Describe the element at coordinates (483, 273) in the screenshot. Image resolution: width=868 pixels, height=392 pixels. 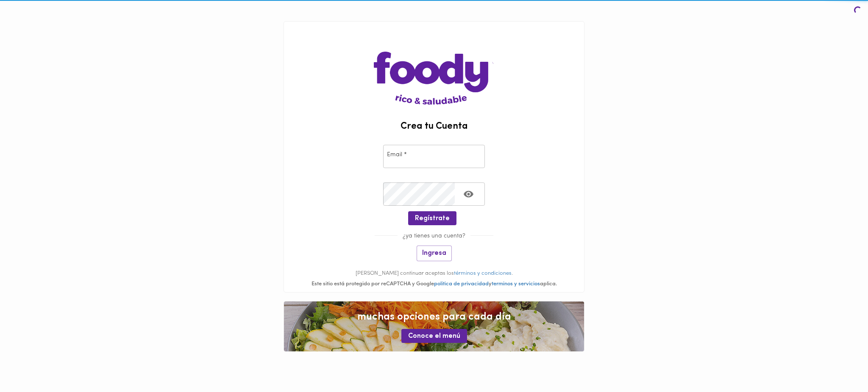
I see `a: términos y condiciones` at that location.